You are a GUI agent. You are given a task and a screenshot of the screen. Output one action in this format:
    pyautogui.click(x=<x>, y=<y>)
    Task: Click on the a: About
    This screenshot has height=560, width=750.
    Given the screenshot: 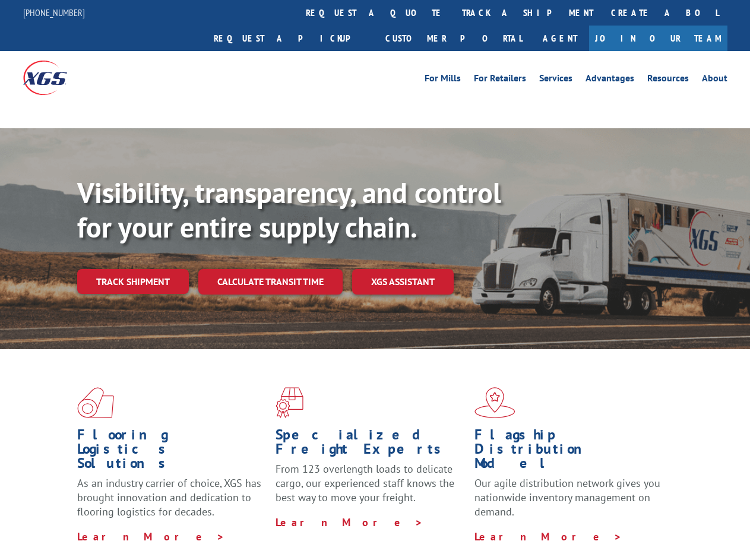 What is the action you would take?
    pyautogui.click(x=715, y=80)
    